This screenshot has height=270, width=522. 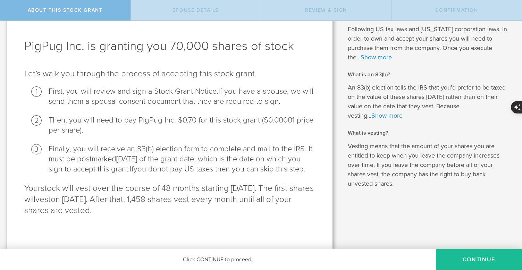 What do you see at coordinates (430, 75) in the screenshot?
I see `h2: What is an 83(b)?` at bounding box center [430, 75].